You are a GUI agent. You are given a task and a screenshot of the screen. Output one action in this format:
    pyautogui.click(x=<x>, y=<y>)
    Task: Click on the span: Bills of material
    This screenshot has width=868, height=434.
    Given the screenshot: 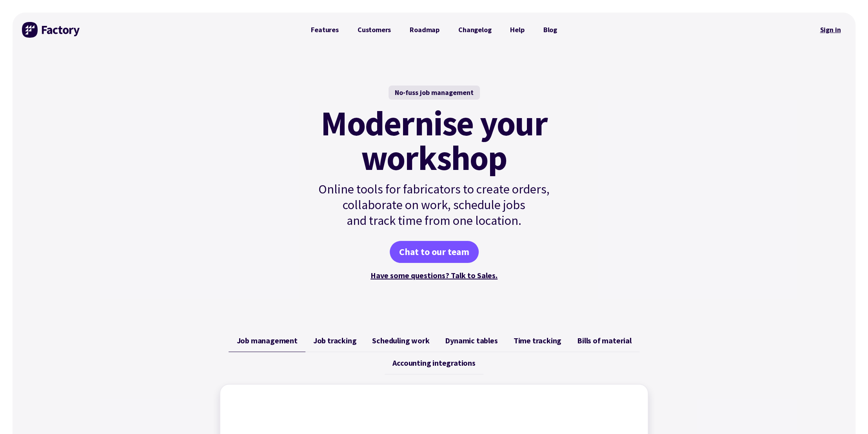 What is the action you would take?
    pyautogui.click(x=604, y=341)
    